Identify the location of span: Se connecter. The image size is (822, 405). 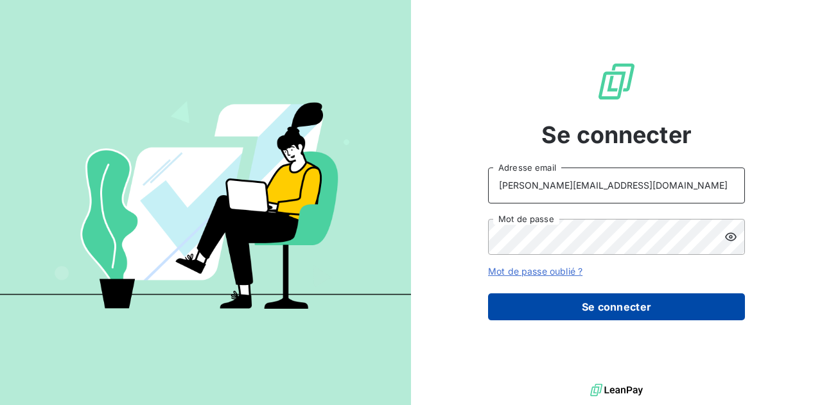
(617, 135).